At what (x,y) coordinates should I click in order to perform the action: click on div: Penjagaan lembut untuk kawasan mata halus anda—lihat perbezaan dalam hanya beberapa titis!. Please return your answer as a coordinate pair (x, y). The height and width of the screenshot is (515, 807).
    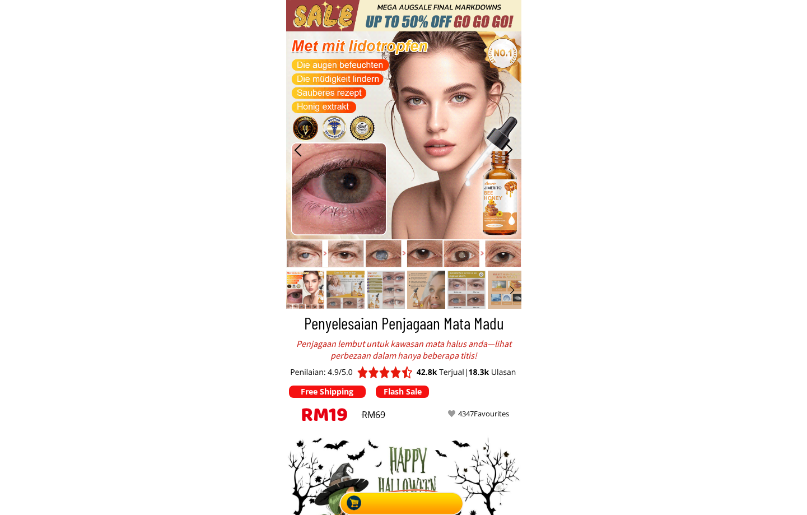
    Looking at the image, I should click on (404, 350).